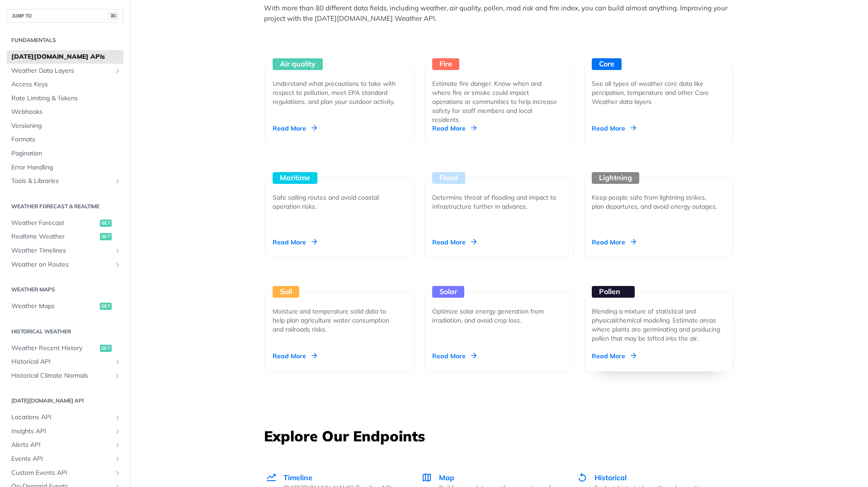 Image resolution: width=868 pixels, height=487 pixels. What do you see at coordinates (658, 87) in the screenshot?
I see `a: Core See all types of weather core data like percipation, temperature and other Core Weather data...` at bounding box center [658, 87].